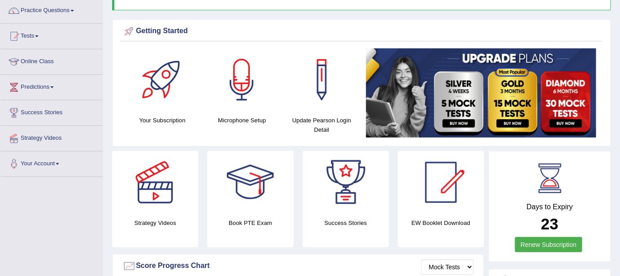 This screenshot has width=620, height=276. Describe the element at coordinates (52, 163) in the screenshot. I see `a: Your Account` at that location.